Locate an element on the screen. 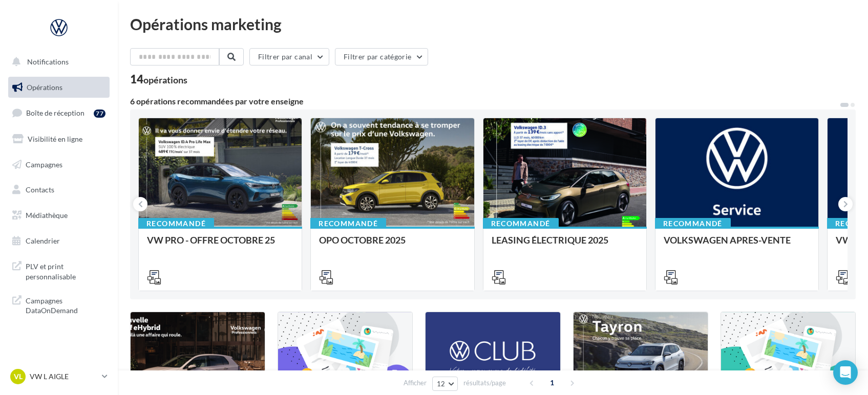  button: Filtrer par canal is located at coordinates (289, 57).